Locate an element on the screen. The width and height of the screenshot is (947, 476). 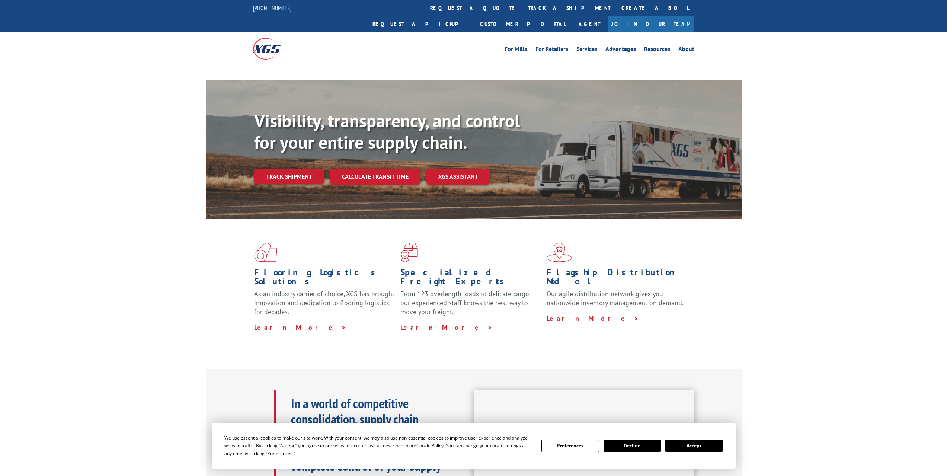
a: XGS ASSISTANT is located at coordinates (458, 176).